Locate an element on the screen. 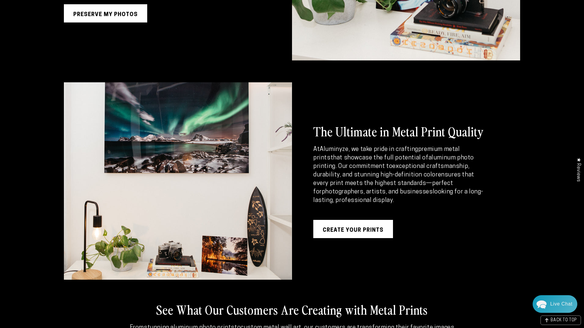  h2: See What Our Customers Are Creating with Metal Prints is located at coordinates (292, 310).